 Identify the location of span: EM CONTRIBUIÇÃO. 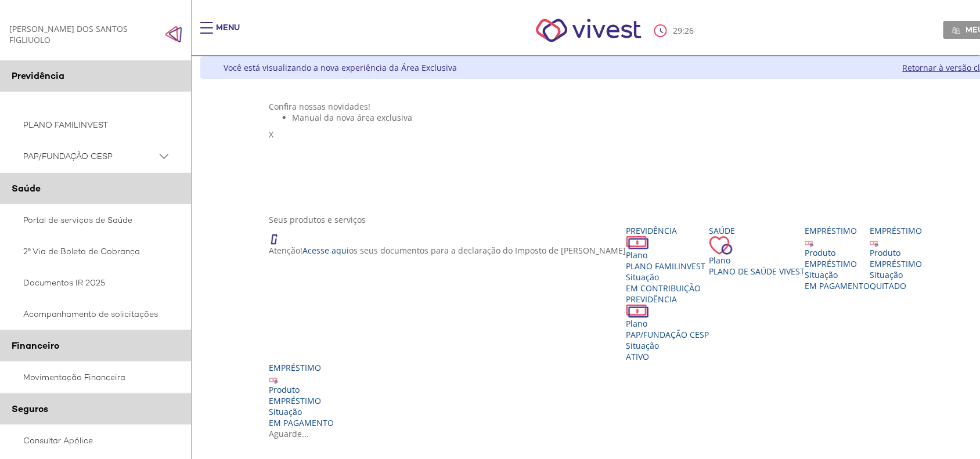
(663, 288).